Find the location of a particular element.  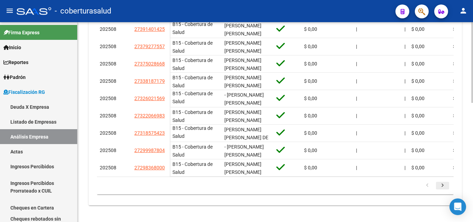

span: Reportes is located at coordinates (16, 62).